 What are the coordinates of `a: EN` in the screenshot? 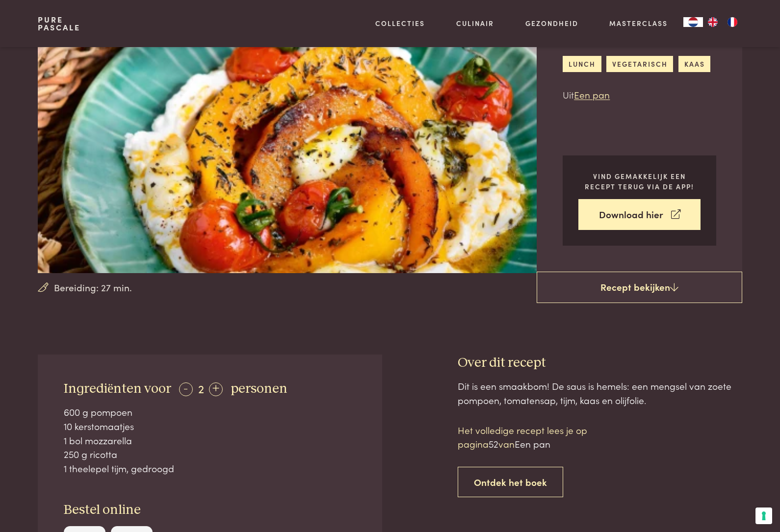 It's located at (713, 23).